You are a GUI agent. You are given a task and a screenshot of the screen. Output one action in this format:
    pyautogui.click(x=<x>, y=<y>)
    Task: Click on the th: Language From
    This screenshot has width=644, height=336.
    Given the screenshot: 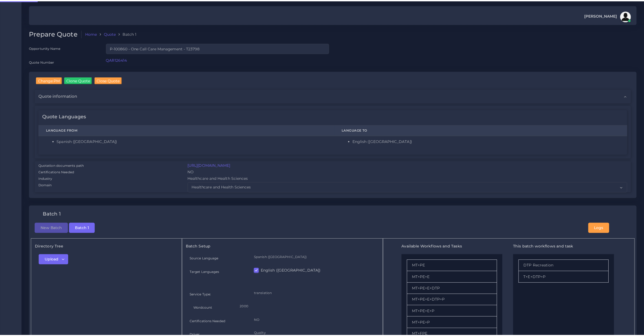 What is the action you would take?
    pyautogui.click(x=188, y=130)
    